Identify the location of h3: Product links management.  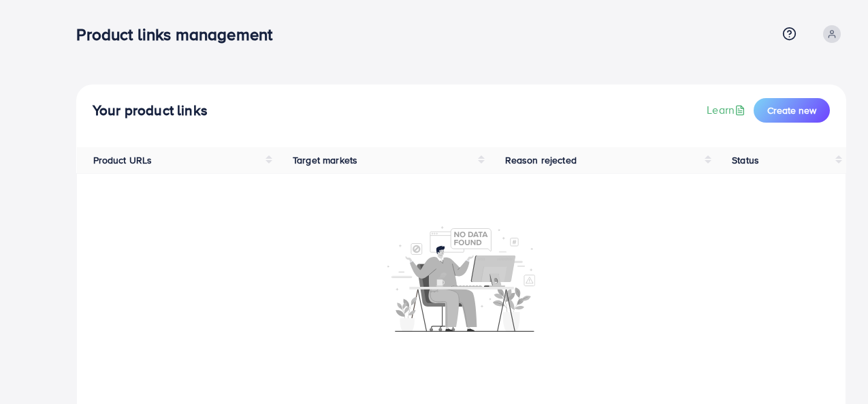
(180, 34).